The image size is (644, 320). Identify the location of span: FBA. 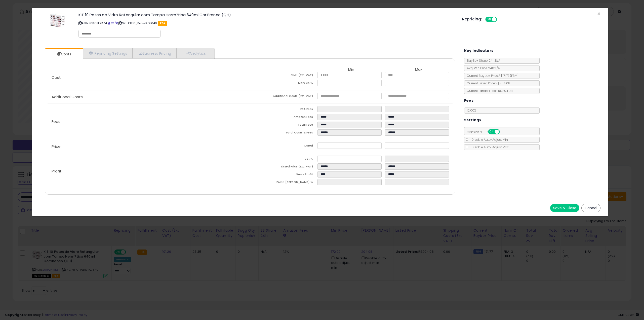
(163, 23).